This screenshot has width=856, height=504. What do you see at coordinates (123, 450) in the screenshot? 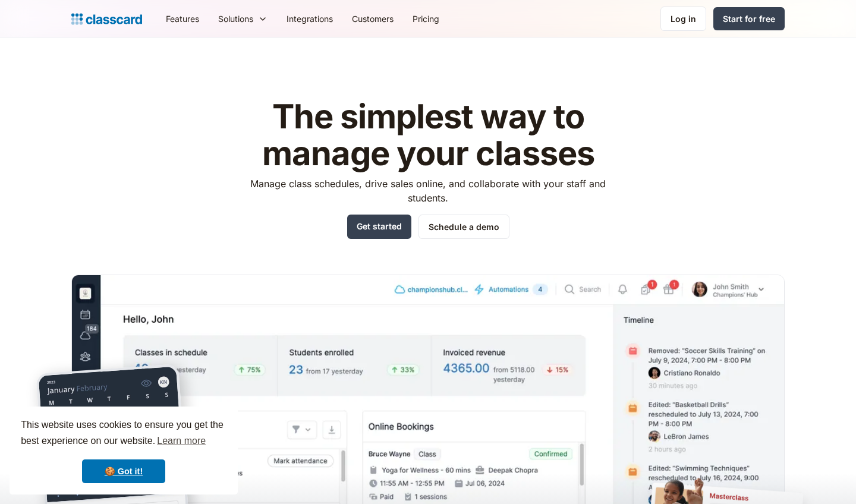
I see `div: cookieconsent` at bounding box center [123, 450].